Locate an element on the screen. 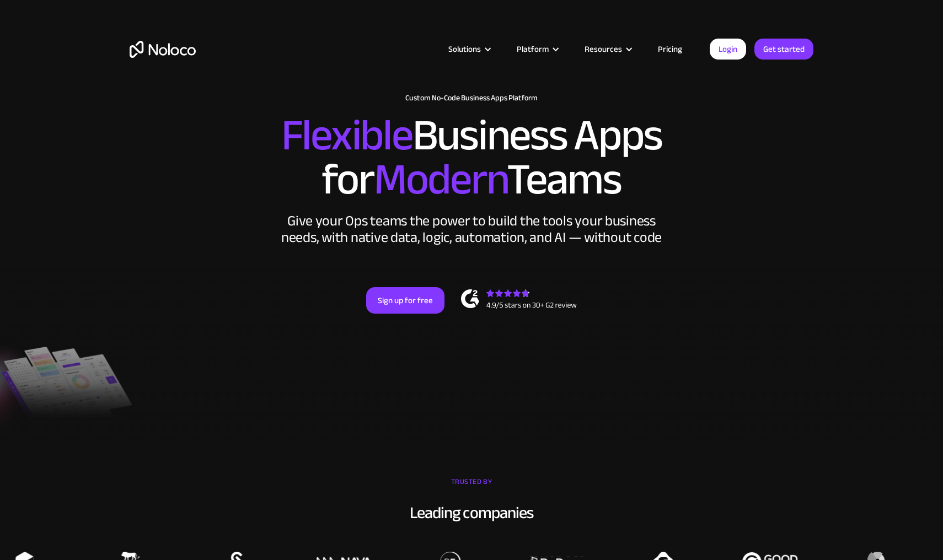 The height and width of the screenshot is (560, 943). a: home is located at coordinates (163, 49).